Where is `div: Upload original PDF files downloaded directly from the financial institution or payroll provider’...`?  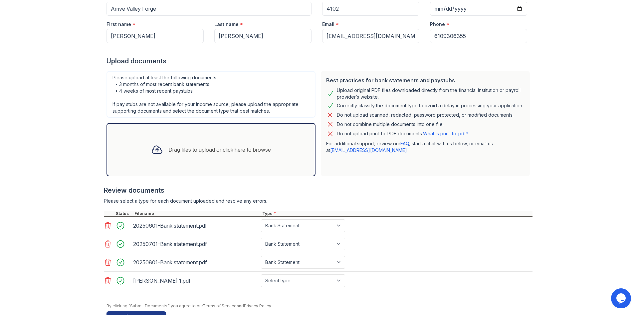
div: Upload original PDF files downloaded directly from the financial institution or payroll provider’... is located at coordinates (431, 94).